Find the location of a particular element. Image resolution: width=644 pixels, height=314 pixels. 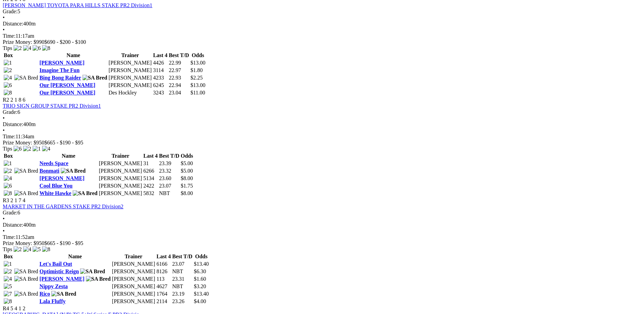

span: $1.80 is located at coordinates (197, 70).